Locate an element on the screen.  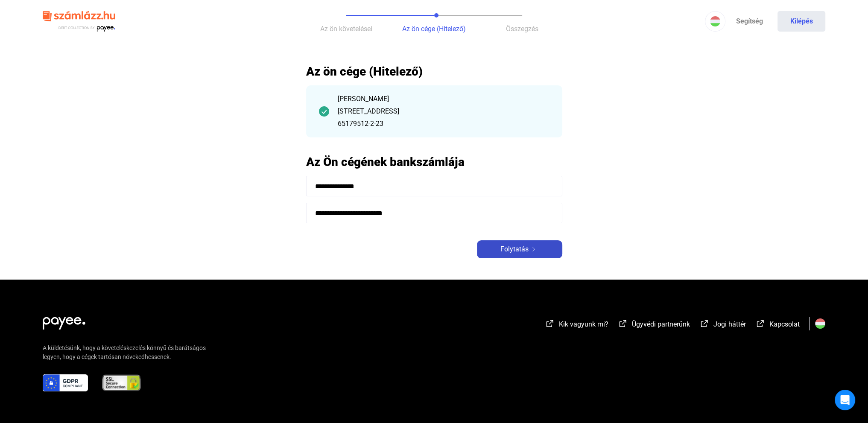
img: szamlazzhu-logo is located at coordinates (79, 21).